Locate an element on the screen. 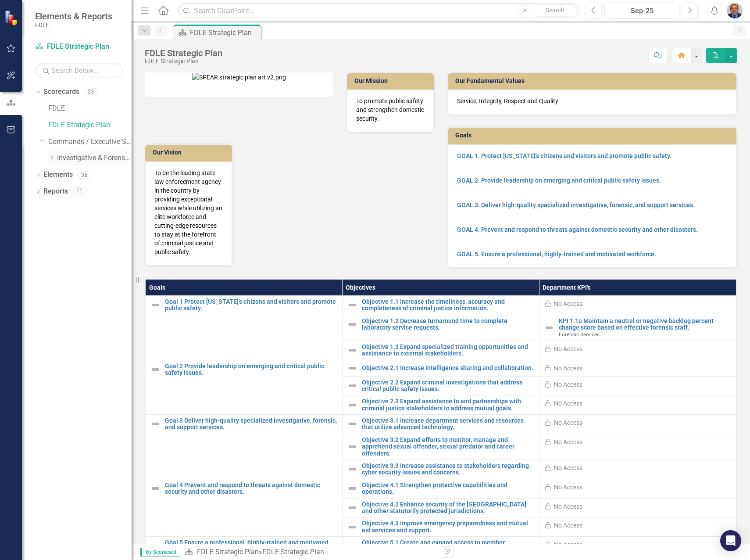 This screenshot has width=750, height=560. a: Objective 4.3 Improve emergency preparedness and mutual aid services and support. is located at coordinates (448, 526).